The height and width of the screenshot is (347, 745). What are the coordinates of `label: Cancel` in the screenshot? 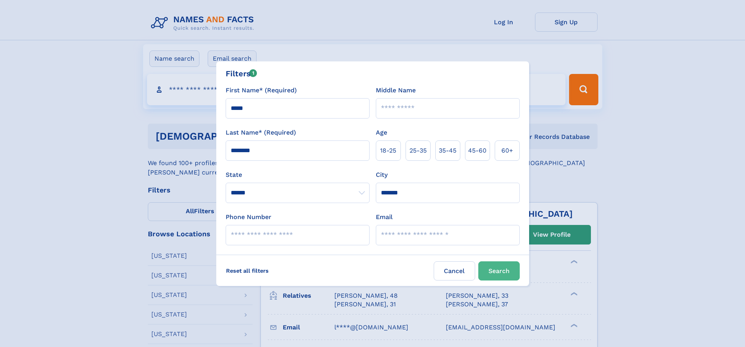 It's located at (454, 271).